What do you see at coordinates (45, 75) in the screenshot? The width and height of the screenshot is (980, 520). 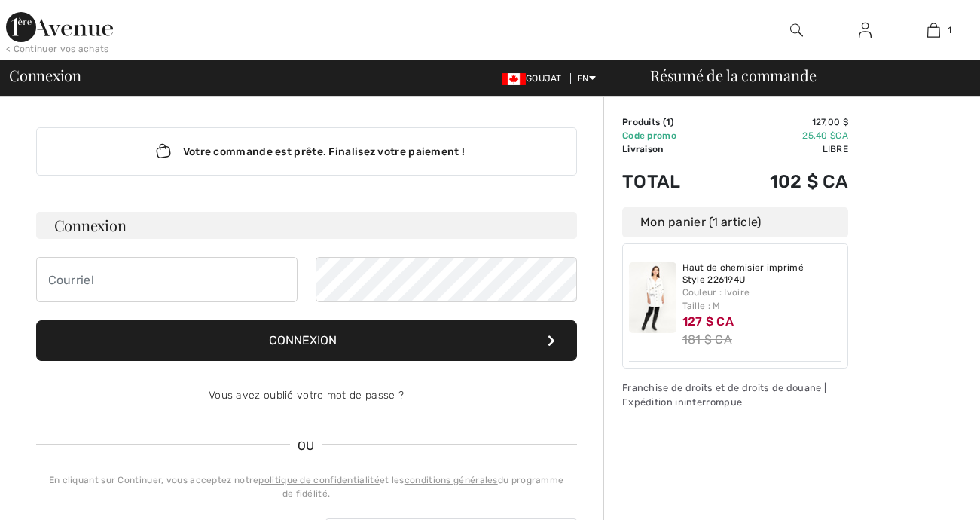 I see `span: Connexion` at bounding box center [45, 75].